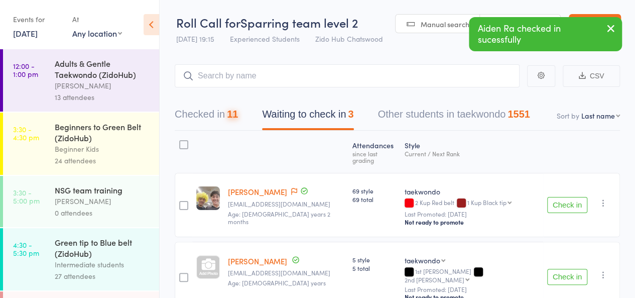  Describe the element at coordinates (374, 190) in the screenshot. I see `span: 69 style` at that location.